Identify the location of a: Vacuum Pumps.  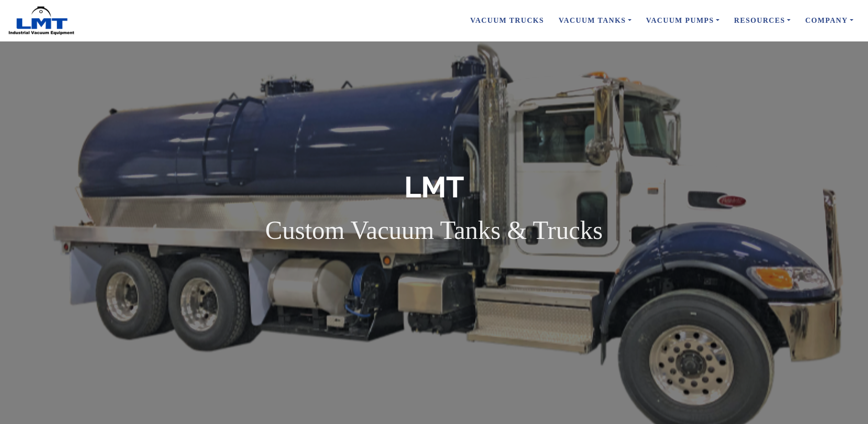
(682, 21).